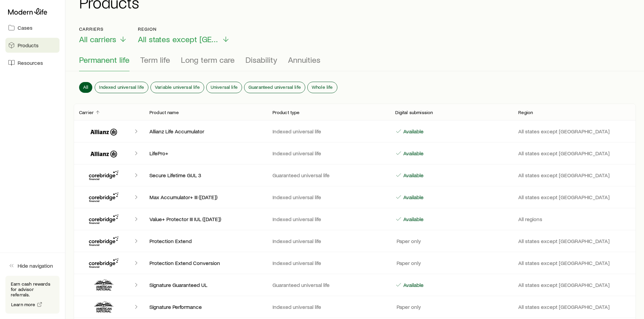  Describe the element at coordinates (104, 60) in the screenshot. I see `span: Permanent life` at that location.